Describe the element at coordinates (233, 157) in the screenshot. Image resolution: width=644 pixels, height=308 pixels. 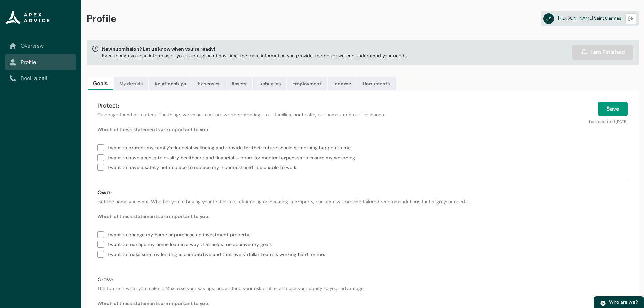
I see `span: I want to have access to quality healthcare and financial support for medical expenses to ensure ...` at that location.